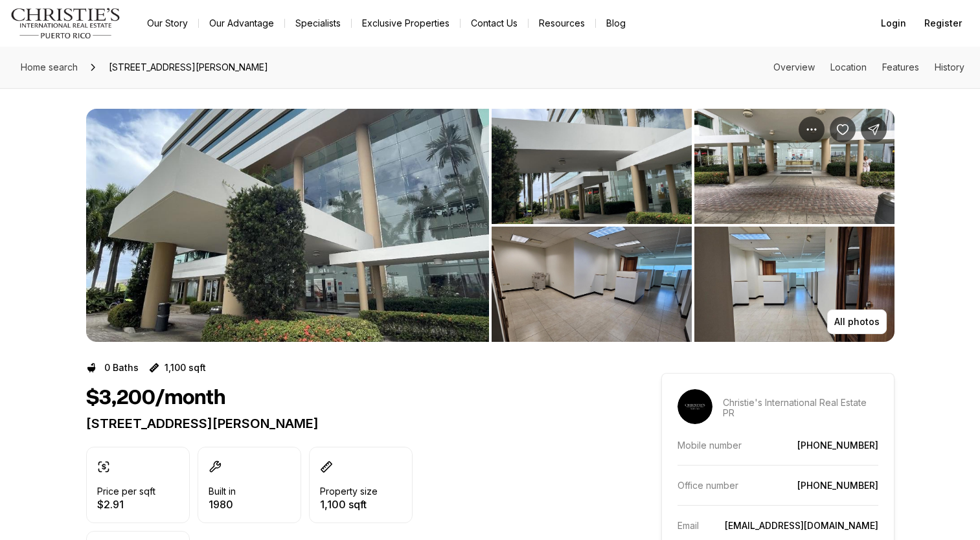  What do you see at coordinates (155, 398) in the screenshot?
I see `h1: $3,200/month` at bounding box center [155, 398].